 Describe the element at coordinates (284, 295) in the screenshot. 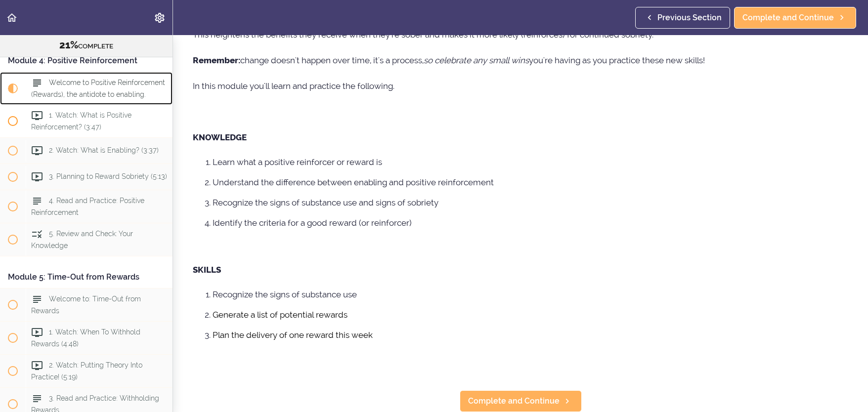

I see `span: Recognize the signs of substance use` at that location.